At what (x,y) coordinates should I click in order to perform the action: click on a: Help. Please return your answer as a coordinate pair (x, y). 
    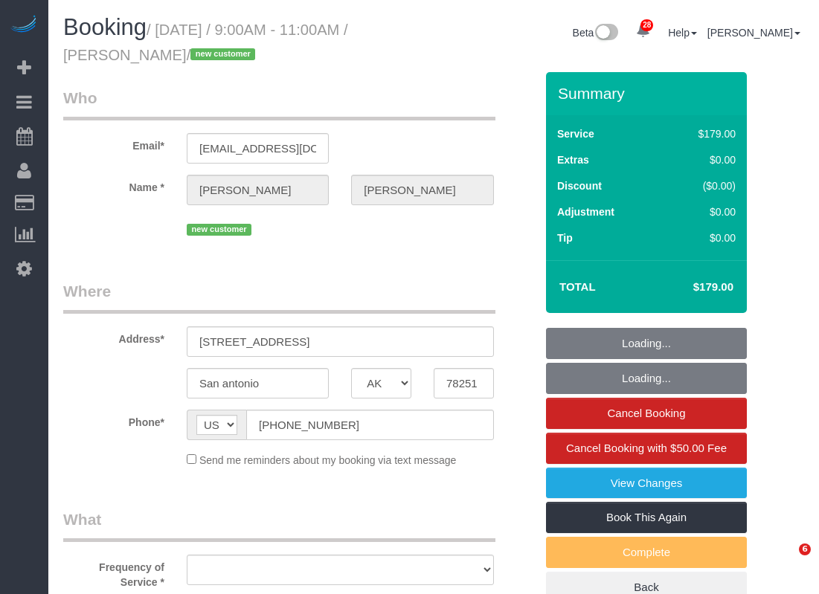
    Looking at the image, I should click on (682, 33).